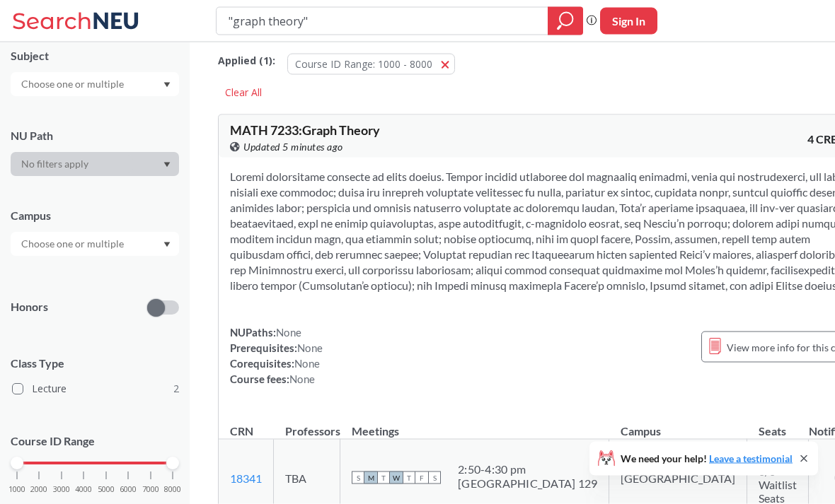  What do you see at coordinates (83, 490) in the screenshot?
I see `span: 4000` at bounding box center [83, 490].